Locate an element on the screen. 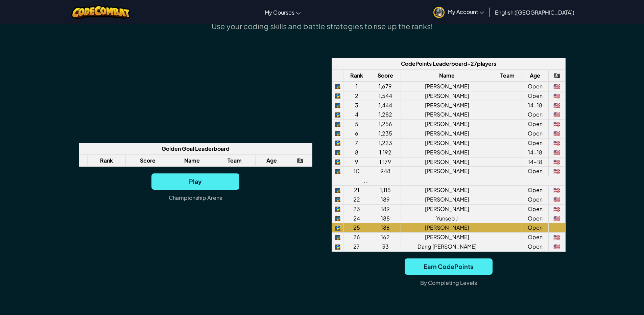 The height and width of the screenshot is (315, 644). th: Name is located at coordinates (192, 161).